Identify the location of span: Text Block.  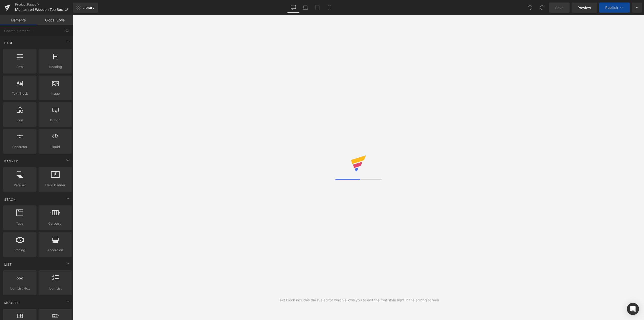
(20, 93).